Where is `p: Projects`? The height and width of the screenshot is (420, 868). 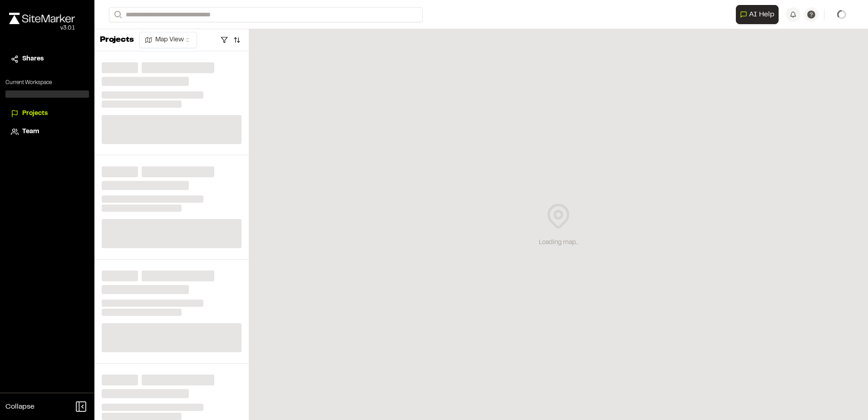
p: Projects is located at coordinates (116, 40).